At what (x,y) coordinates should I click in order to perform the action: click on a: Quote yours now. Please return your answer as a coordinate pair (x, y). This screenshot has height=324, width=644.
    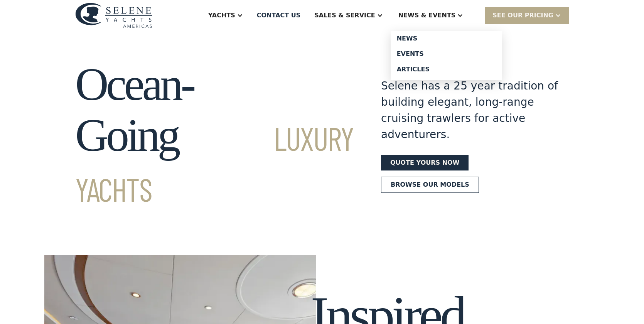
    Looking at the image, I should click on (424, 163).